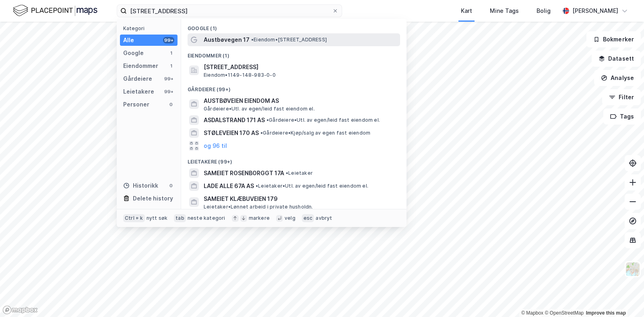 This screenshot has width=644, height=317. I want to click on span: AUSTBØVEIEN EIENDOM AS, so click(300, 101).